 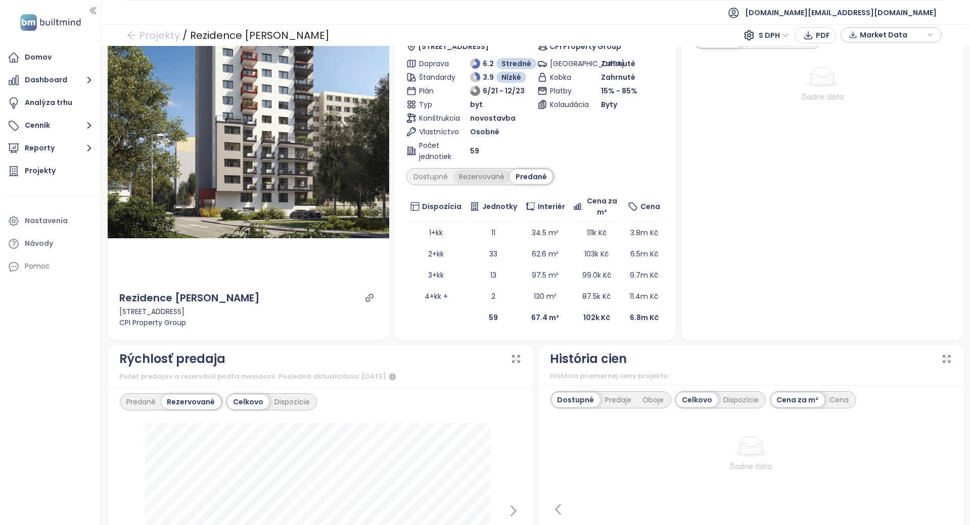 I want to click on a: arrow-left Projekty, so click(x=153, y=35).